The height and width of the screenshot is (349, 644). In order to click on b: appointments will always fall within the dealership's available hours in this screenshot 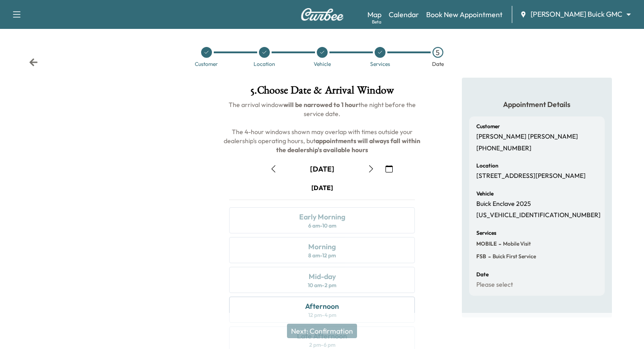, I will do `click(349, 145)`.